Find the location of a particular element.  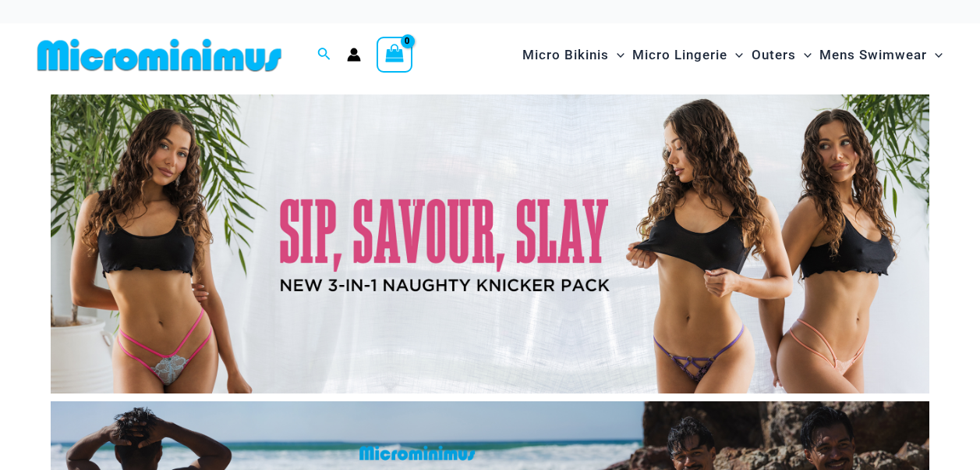

a: Micro LingerieMenu ToggleMenu Toggle is located at coordinates (687, 54).